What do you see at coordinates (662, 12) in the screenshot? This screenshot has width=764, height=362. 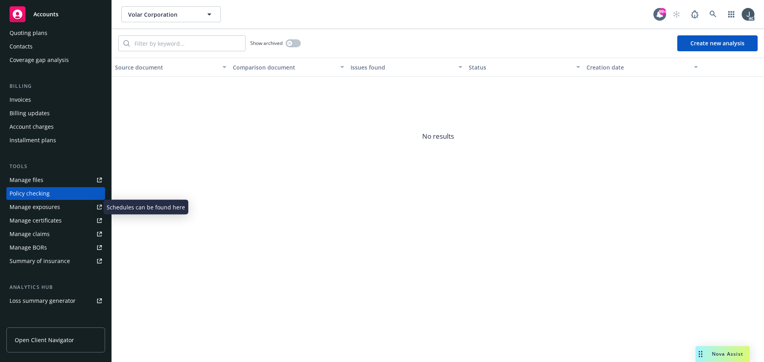 I see `div: 99+` at bounding box center [662, 12].